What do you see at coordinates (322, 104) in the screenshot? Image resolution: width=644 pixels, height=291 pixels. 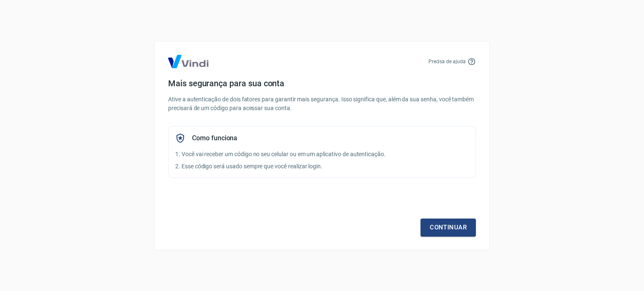 I see `p: Ative a autenticação de dois fatores para garantir mais segurança. Isso significa que, além da su...` at bounding box center [322, 104].